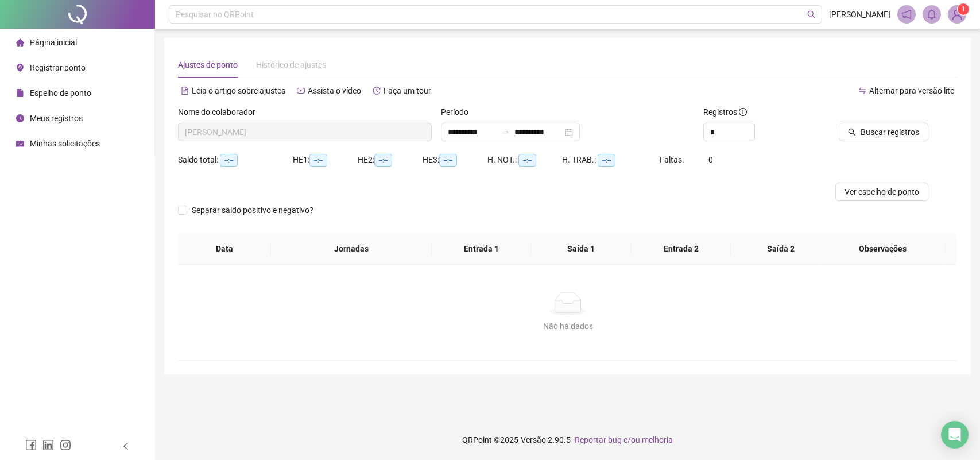 This screenshot has width=980, height=460. What do you see at coordinates (963, 9) in the screenshot?
I see `span: 1` at bounding box center [963, 9].